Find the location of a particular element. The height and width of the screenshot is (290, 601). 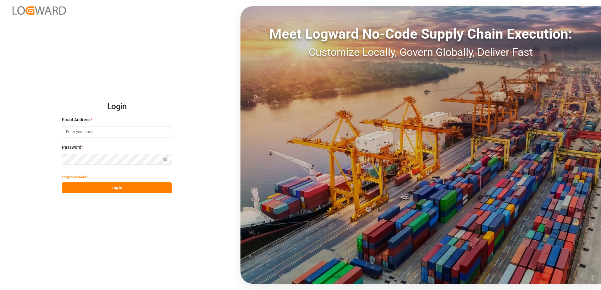

span: Password is located at coordinates (72, 147).